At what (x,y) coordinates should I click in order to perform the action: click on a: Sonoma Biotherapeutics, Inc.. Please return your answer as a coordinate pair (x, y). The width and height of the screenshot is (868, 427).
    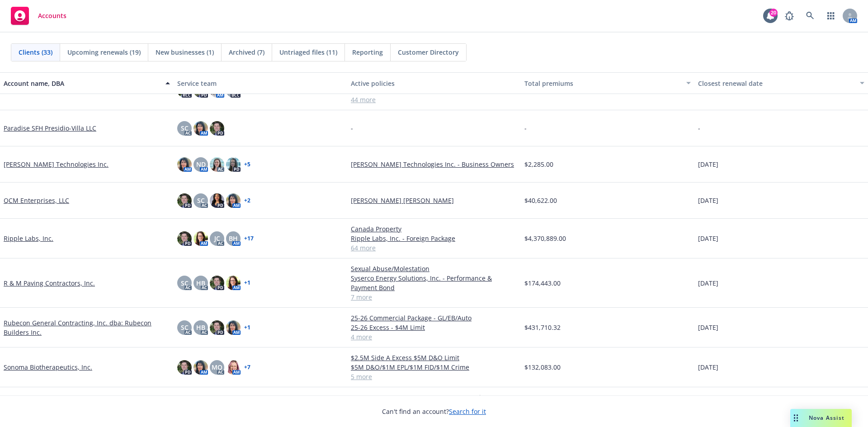
    Looking at the image, I should click on (48, 367).